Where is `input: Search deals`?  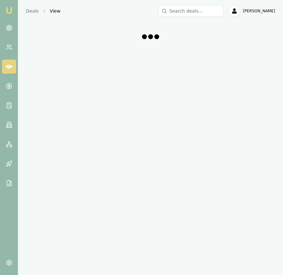
input: Search deals is located at coordinates (191, 11).